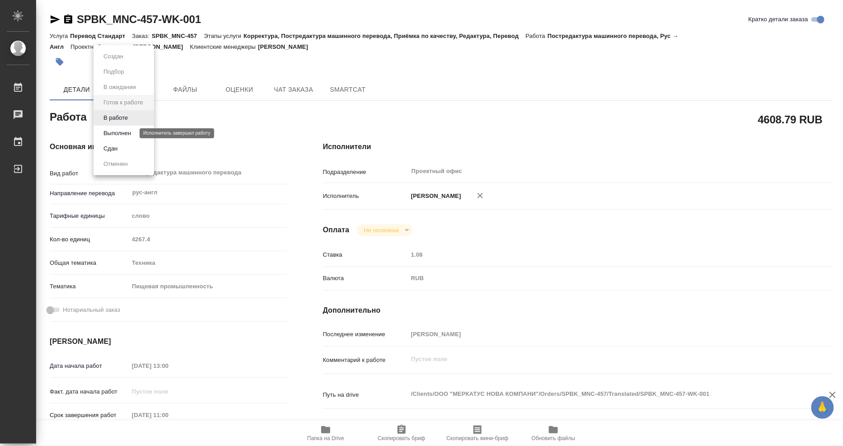 This screenshot has height=446, width=843. Describe the element at coordinates (116, 164) in the screenshot. I see `button: Отменен` at that location.